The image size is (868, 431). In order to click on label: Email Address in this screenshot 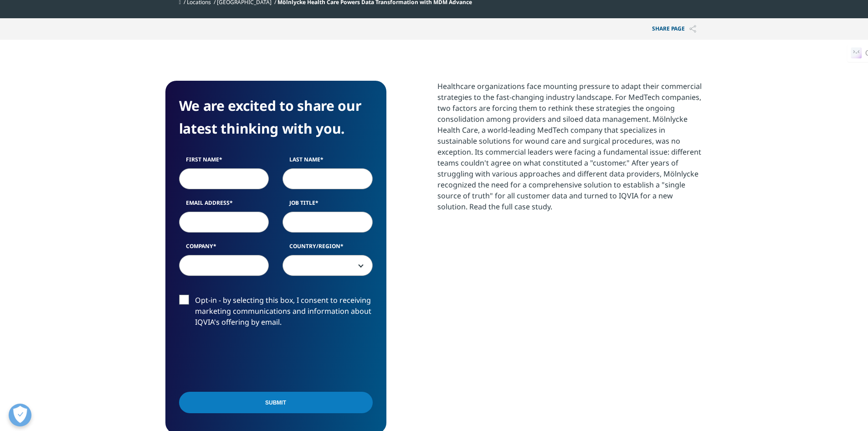, I will do `click(224, 205)`.